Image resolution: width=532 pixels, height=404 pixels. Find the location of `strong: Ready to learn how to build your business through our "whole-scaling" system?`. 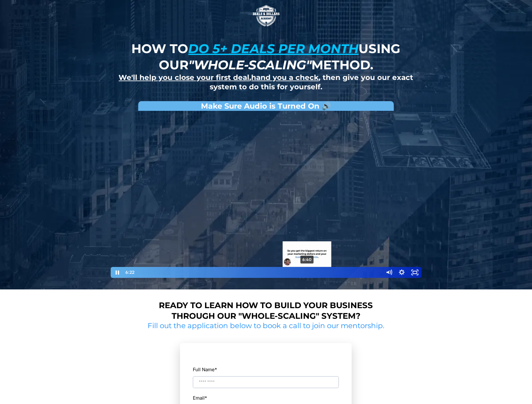

strong: Ready to learn how to build your business through our "whole-scaling" system? is located at coordinates (266, 311).